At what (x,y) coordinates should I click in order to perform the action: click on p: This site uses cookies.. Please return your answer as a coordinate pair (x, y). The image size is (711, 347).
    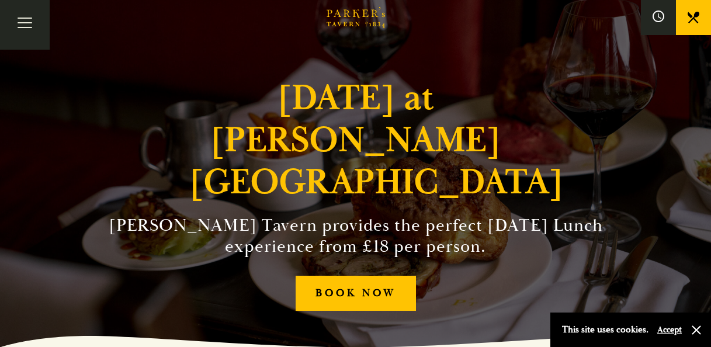
    Looking at the image, I should click on (606, 330).